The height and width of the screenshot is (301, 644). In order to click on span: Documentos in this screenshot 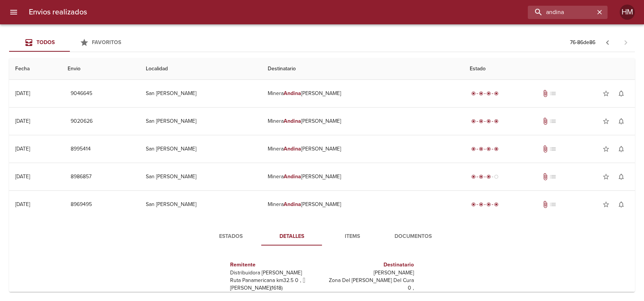, I will do `click(413, 236)`.